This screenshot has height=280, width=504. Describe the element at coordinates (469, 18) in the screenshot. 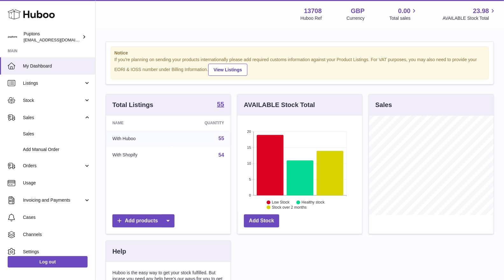

I see `span: AVAILABLE Stock Total` at that location.